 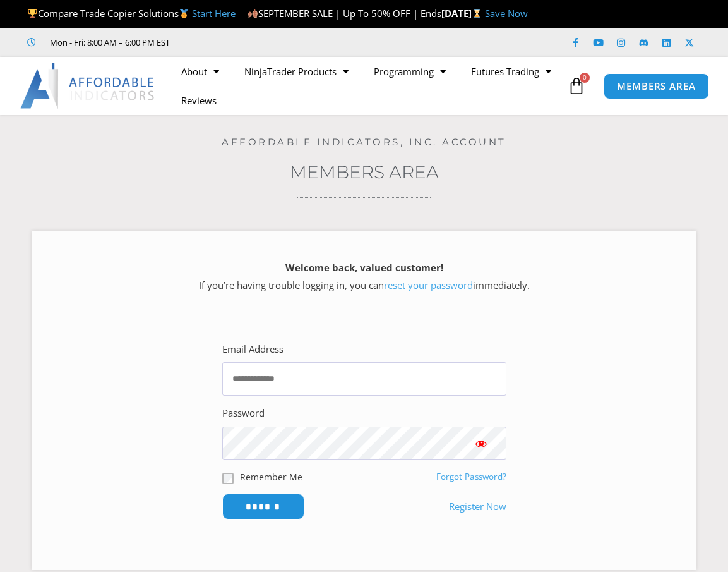 What do you see at coordinates (507, 13) in the screenshot?
I see `a: Save Now` at bounding box center [507, 13].